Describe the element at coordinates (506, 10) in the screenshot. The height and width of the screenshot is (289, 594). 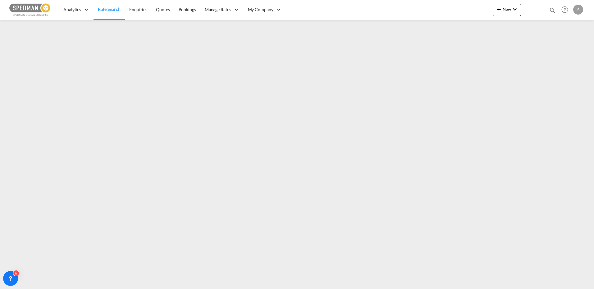
I see `button: icon-plus 400-fgNewicon-chevron-down` at that location.